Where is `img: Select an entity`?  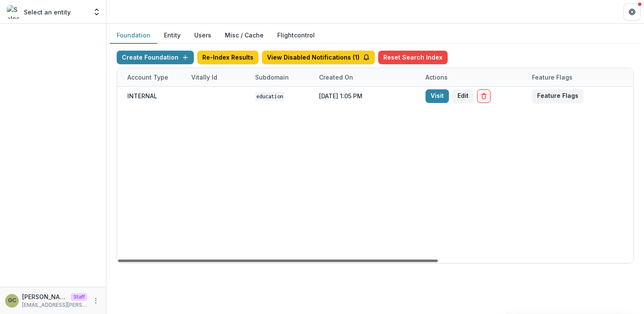
img: Select an entity is located at coordinates (13, 12).